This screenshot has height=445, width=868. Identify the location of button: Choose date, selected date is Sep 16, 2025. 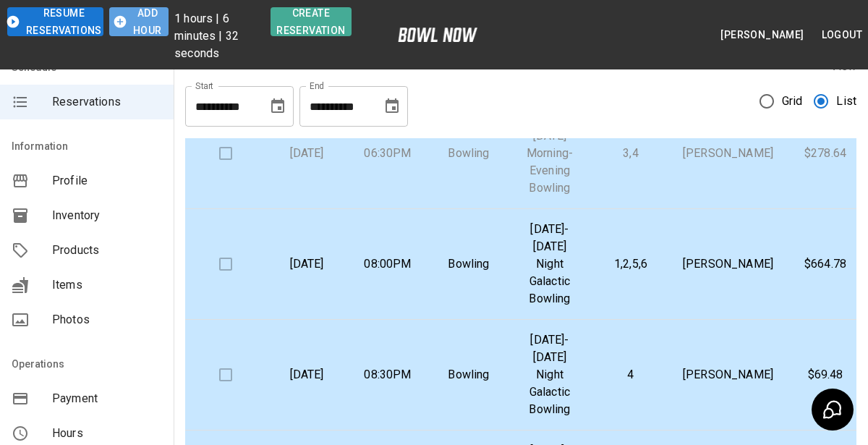
(392, 107).